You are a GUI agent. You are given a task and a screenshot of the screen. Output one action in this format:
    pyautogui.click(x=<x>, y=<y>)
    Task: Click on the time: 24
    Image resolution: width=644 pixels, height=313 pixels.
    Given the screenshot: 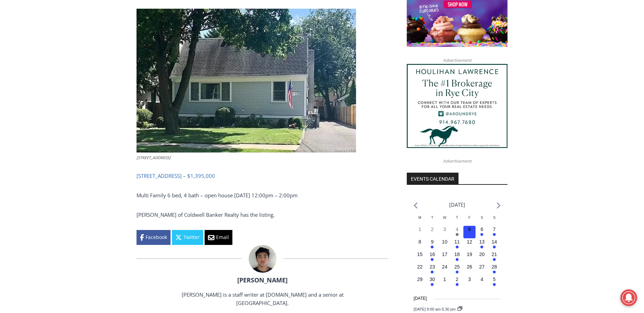 What is the action you would take?
    pyautogui.click(x=445, y=267)
    